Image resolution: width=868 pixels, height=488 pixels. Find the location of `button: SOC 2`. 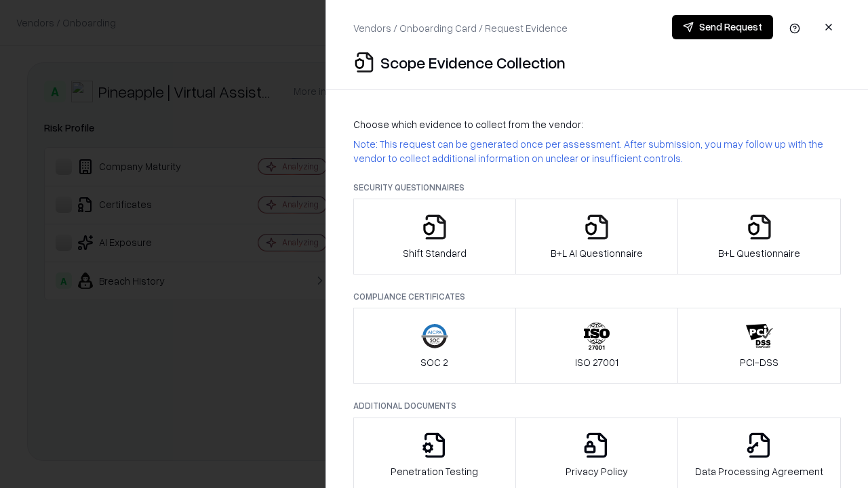

button: SOC 2 is located at coordinates (435, 346).